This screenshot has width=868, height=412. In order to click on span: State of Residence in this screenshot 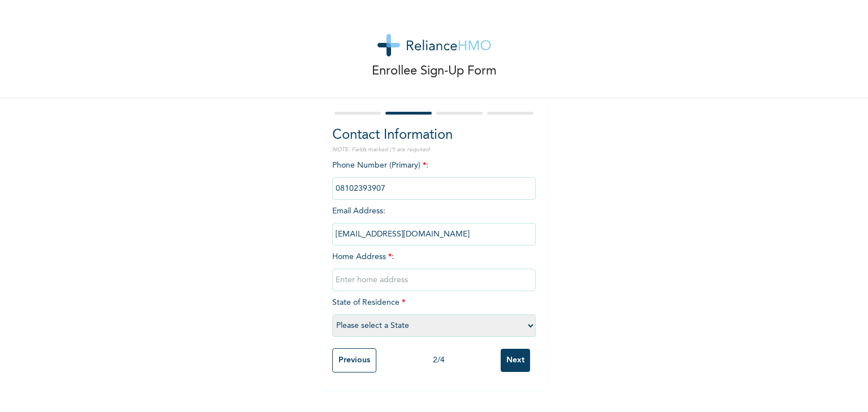, I will do `click(434, 314)`.